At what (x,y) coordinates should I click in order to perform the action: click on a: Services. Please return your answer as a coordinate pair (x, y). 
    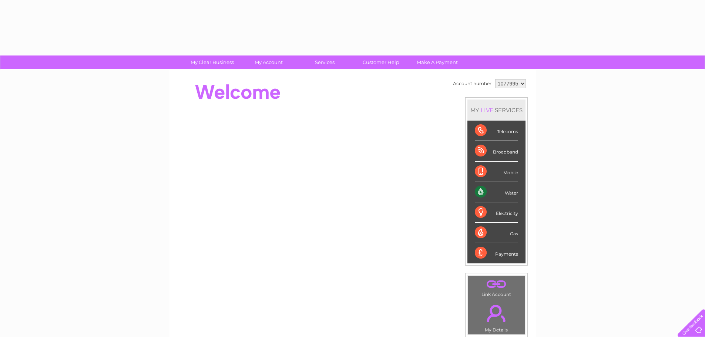
    Looking at the image, I should click on (324, 62).